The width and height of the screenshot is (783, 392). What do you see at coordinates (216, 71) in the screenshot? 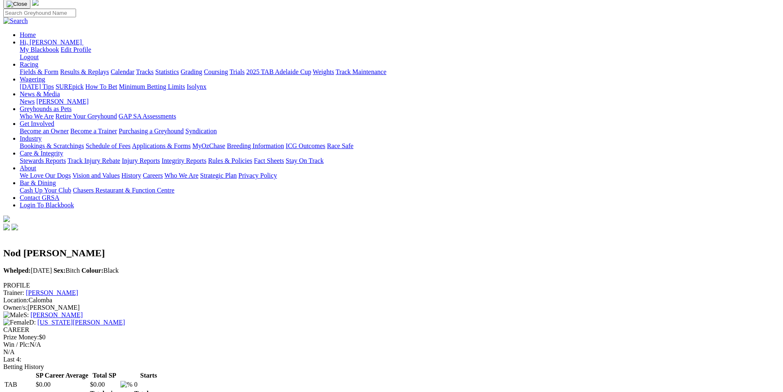
I see `a: Coursing` at bounding box center [216, 71].